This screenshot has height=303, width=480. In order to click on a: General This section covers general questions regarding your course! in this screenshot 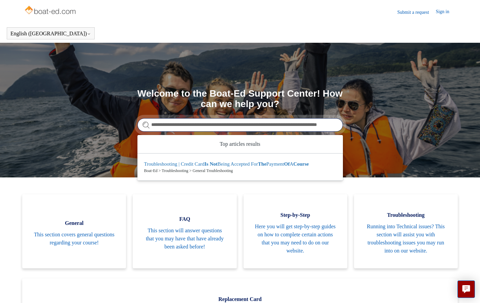, I will do `click(74, 232)`.